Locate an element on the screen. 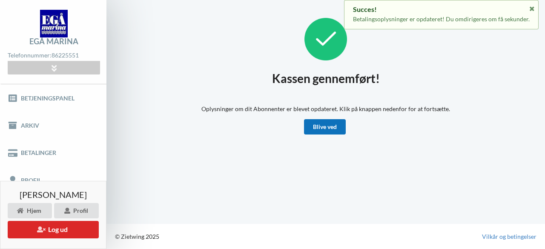 The width and height of the screenshot is (545, 249). img: logo is located at coordinates (54, 23).